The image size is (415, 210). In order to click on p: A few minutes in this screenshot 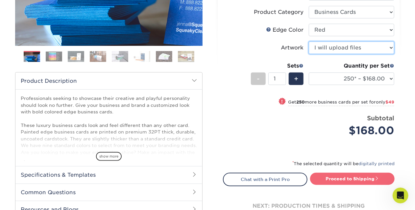, I will do `click(71, 12)`.